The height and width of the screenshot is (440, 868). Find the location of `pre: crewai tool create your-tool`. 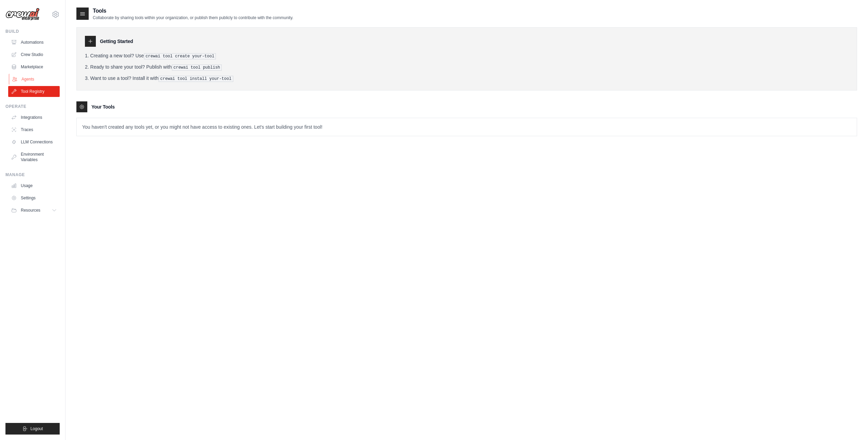

pre: crewai tool create your-tool is located at coordinates (180, 56).